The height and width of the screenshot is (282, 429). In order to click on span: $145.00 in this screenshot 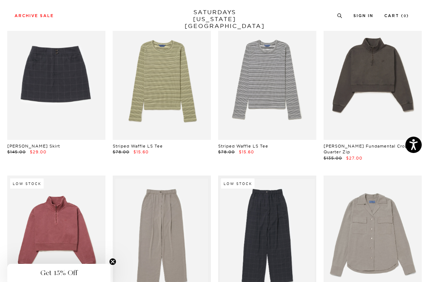, I will do `click(16, 152)`.